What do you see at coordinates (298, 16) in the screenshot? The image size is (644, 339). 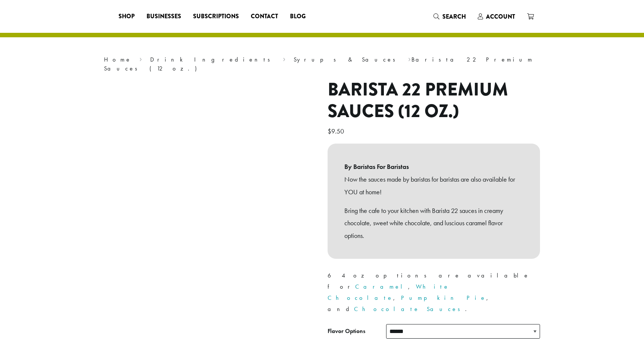 I see `span: Blog` at bounding box center [298, 16].